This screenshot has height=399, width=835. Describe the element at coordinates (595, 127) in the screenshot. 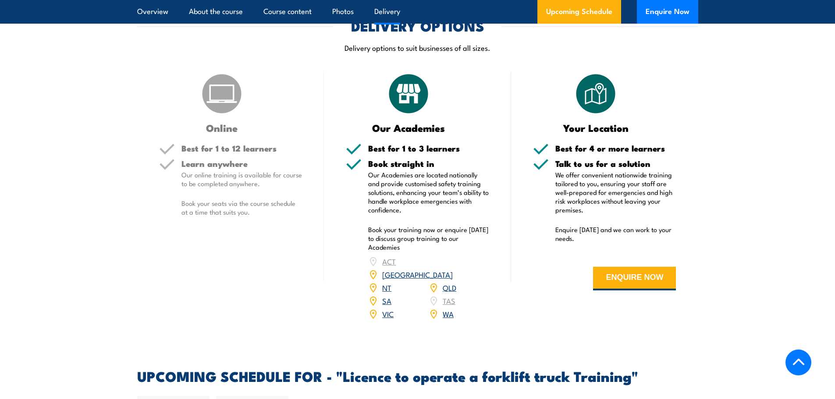

I see `h3: Your Location` at that location.